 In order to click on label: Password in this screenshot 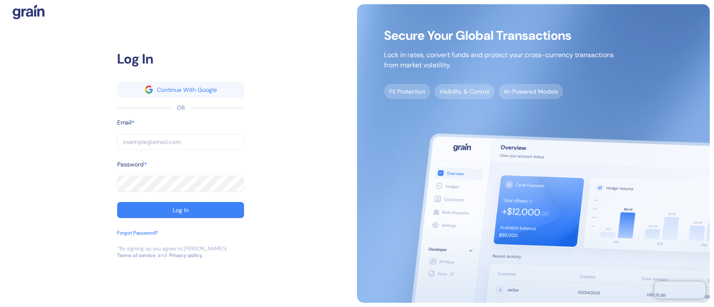, I will do `click(130, 164)`.